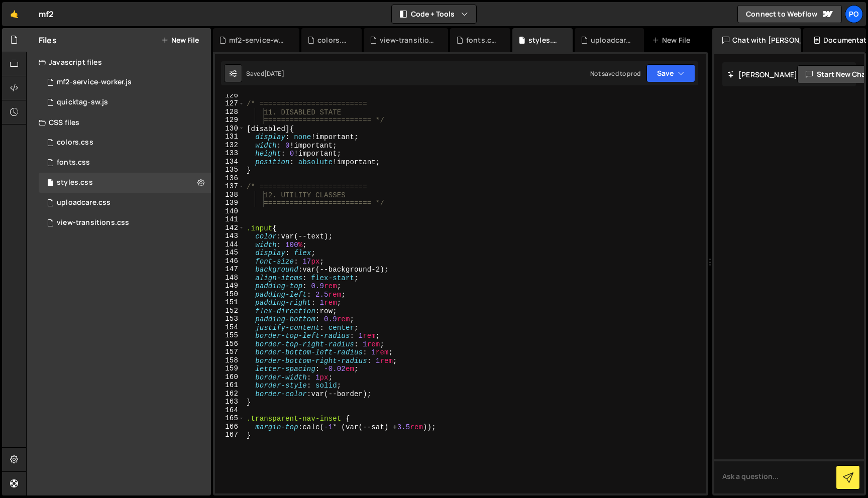 The width and height of the screenshot is (868, 498). Describe the element at coordinates (229, 228) in the screenshot. I see `div: 142` at that location.